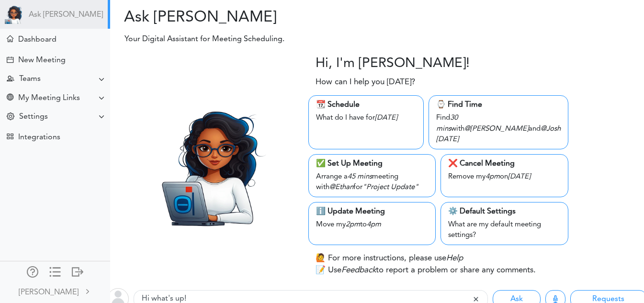 This screenshot has height=303, width=644. I want to click on i: Help, so click(454, 258).